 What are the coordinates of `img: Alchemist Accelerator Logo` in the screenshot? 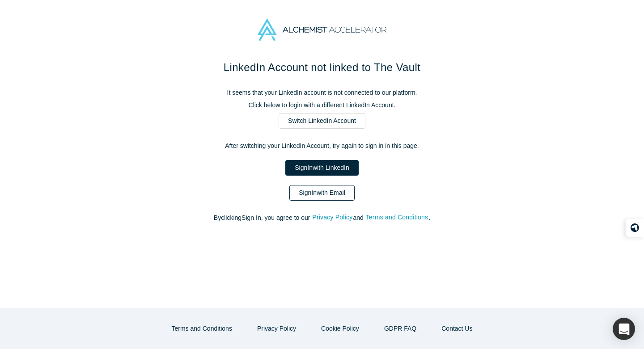 It's located at (322, 29).